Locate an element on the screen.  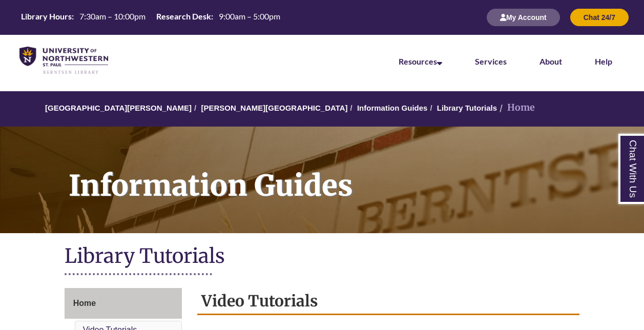
h1: Information Guides is located at coordinates (350, 173).